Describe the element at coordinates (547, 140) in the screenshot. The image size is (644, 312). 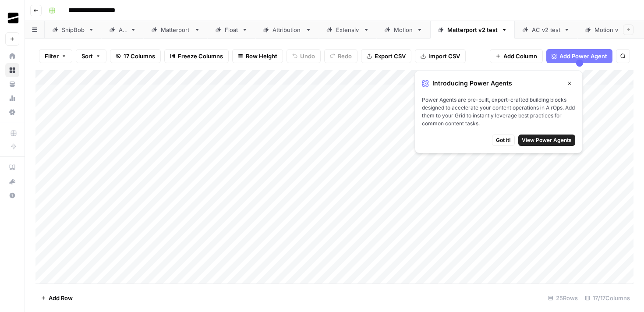
I see `button: View Power Agents` at that location.